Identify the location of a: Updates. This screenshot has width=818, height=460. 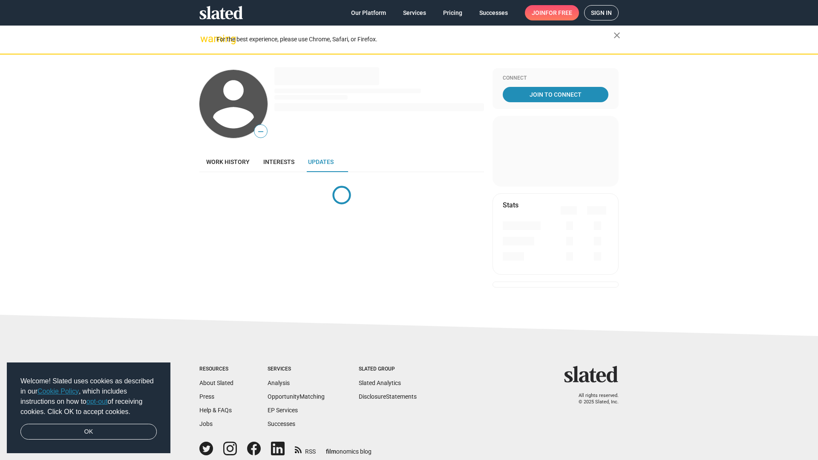
(321, 162).